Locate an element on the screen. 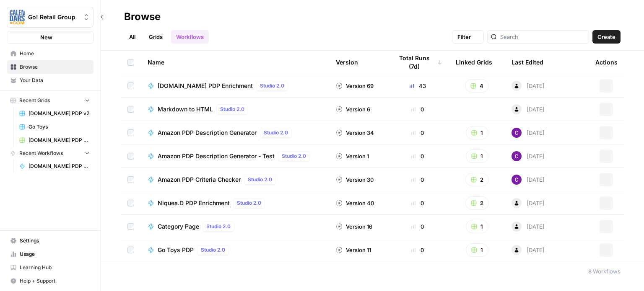 This screenshot has height=291, width=644. span: Browse is located at coordinates (55, 67).